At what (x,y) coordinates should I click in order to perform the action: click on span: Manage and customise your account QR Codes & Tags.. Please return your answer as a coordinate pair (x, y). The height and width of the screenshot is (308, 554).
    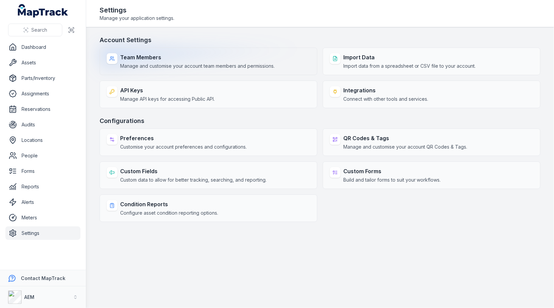
    Looking at the image, I should click on (405, 147).